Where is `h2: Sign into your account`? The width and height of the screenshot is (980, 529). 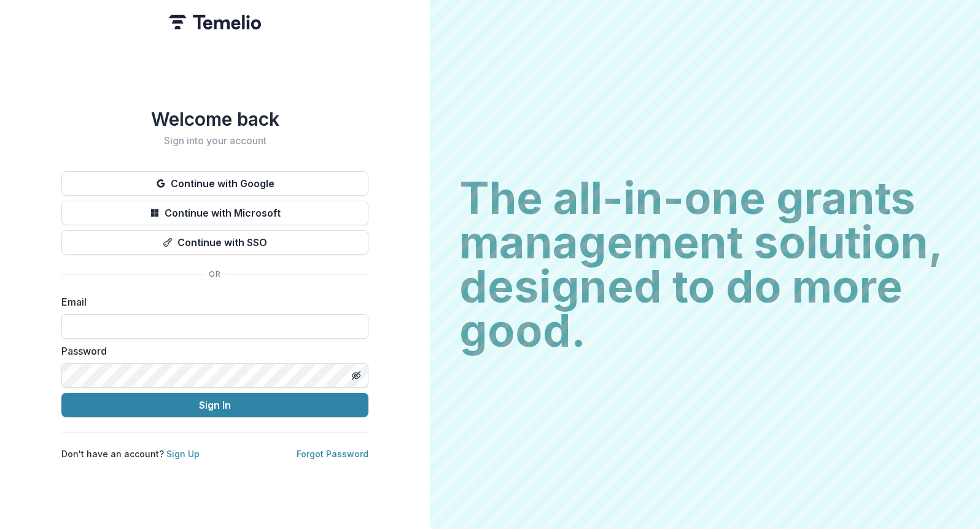
h2: Sign into your account is located at coordinates (215, 141).